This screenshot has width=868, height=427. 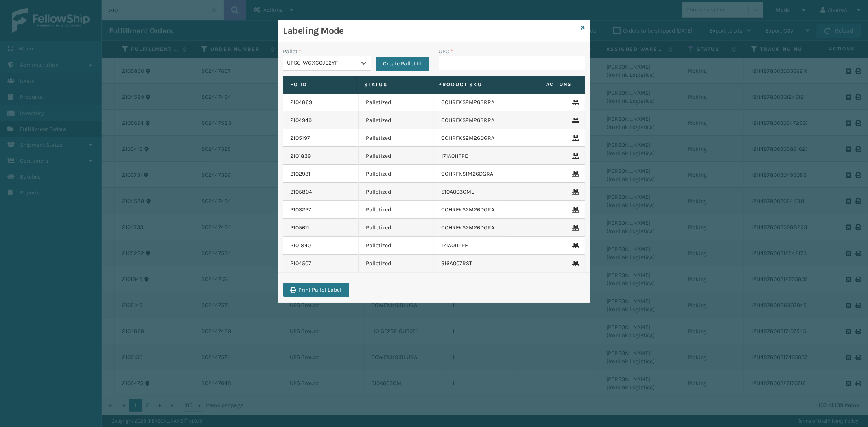 What do you see at coordinates (322, 63) in the screenshot?
I see `div: UPSG-WGXCOJE2YF` at bounding box center [322, 63].